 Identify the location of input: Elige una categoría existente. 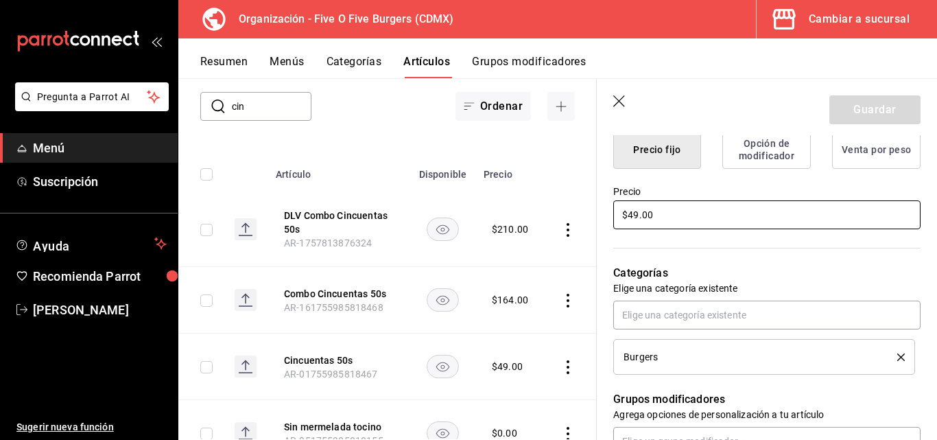
(767, 315).